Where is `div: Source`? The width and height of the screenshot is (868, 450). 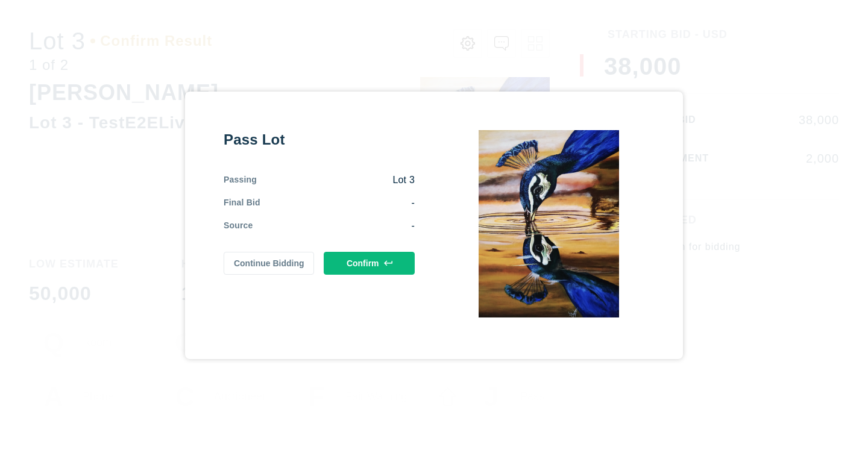
div: Source is located at coordinates (238, 226).